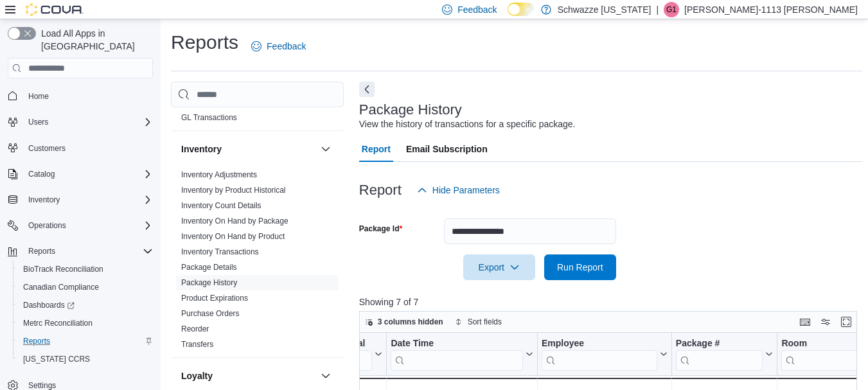 The height and width of the screenshot is (390, 868). Describe the element at coordinates (257, 112) in the screenshot. I see `div: Finance` at that location.